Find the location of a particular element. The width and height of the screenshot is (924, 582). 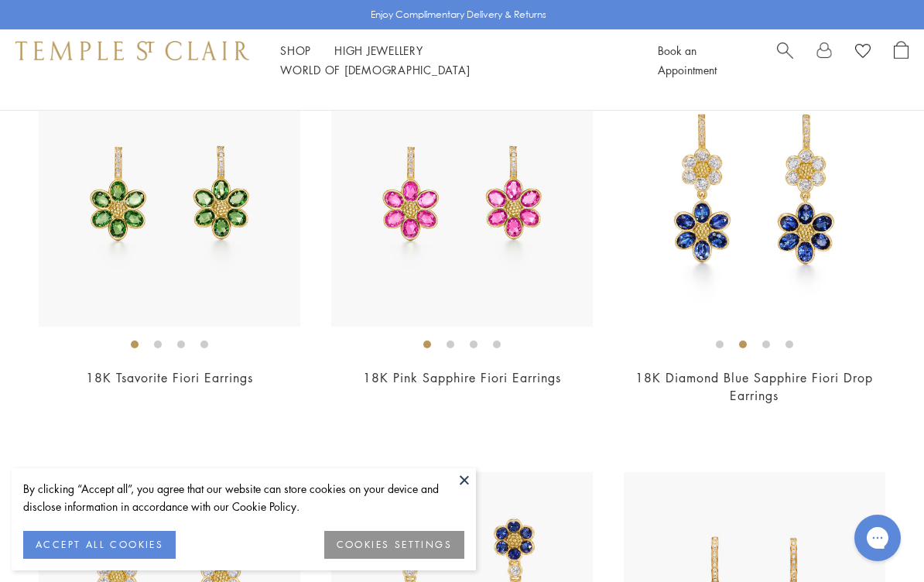

a: ShopShop is located at coordinates (296, 50).